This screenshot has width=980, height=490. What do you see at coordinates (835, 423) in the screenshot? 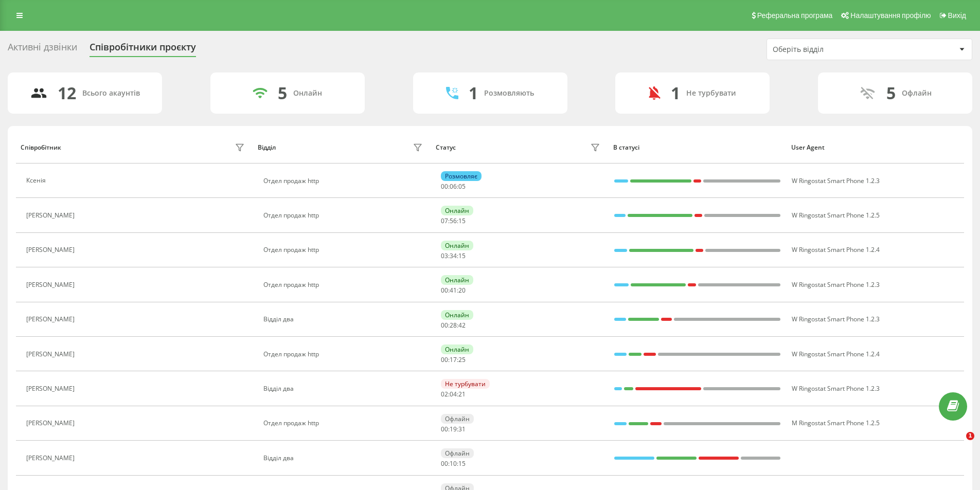
I see `span: M Ringostat Smart Phone 1.2.5` at bounding box center [835, 423].